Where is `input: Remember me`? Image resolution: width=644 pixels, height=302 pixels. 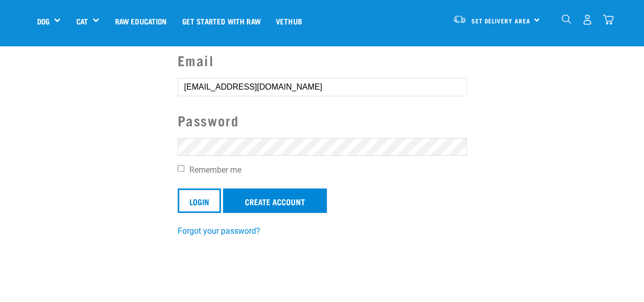 input: Remember me is located at coordinates (180, 167).